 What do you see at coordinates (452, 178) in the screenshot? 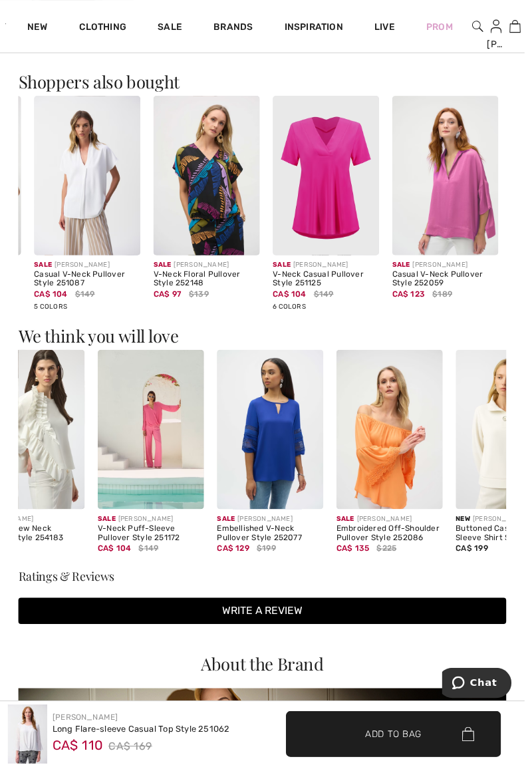
I see `a: Casual V-Neck Pullover Style 252059` at bounding box center [452, 178].